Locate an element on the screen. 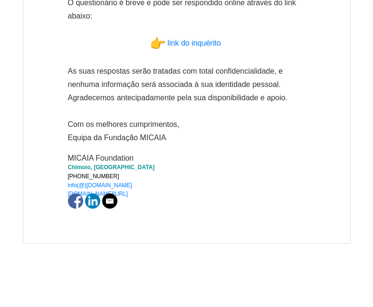 The width and height of the screenshot is (373, 307). img: Email is located at coordinates (110, 201).